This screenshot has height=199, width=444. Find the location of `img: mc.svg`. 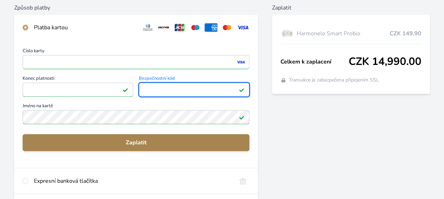

img: mc.svg is located at coordinates (227, 28).